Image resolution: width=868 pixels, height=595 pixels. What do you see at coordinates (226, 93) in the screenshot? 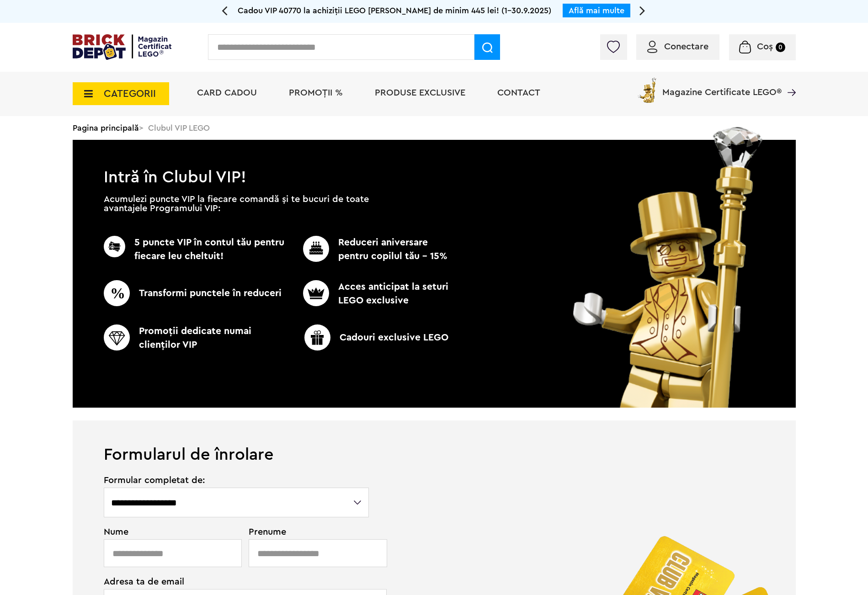
I see `span: Card Cadou` at bounding box center [226, 93].